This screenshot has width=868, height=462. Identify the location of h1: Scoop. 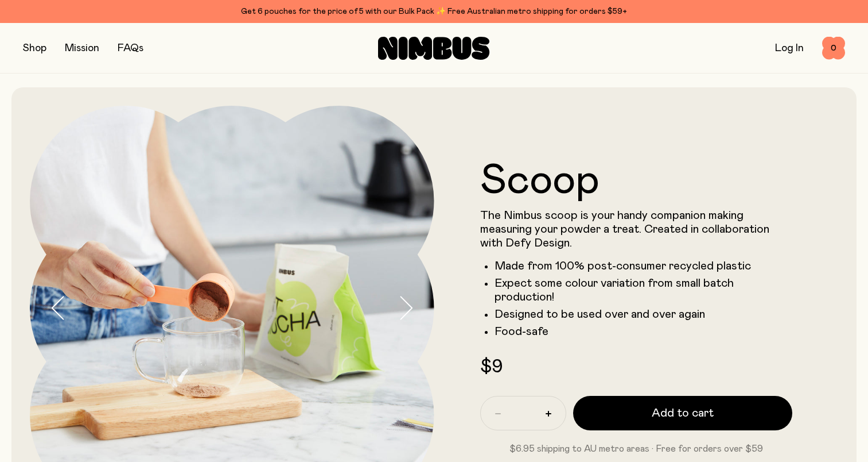
(636, 181).